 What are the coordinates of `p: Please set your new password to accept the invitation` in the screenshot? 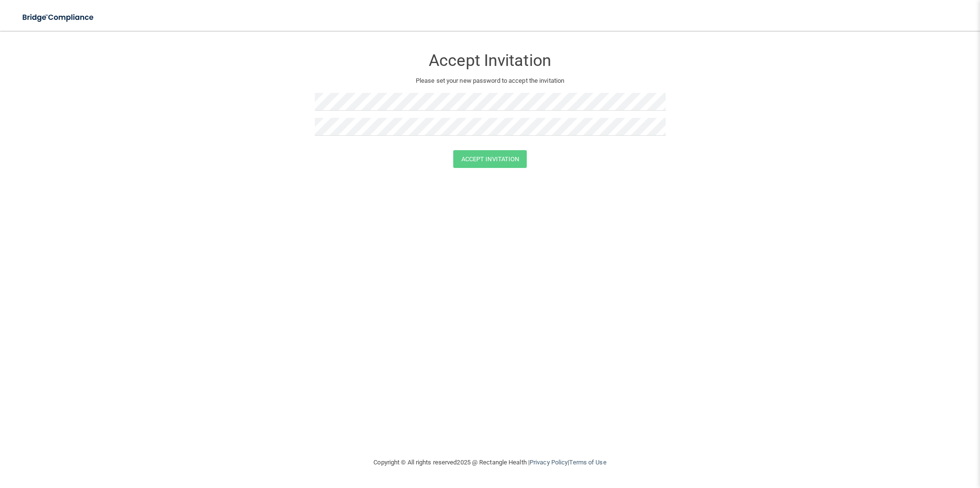 It's located at (490, 81).